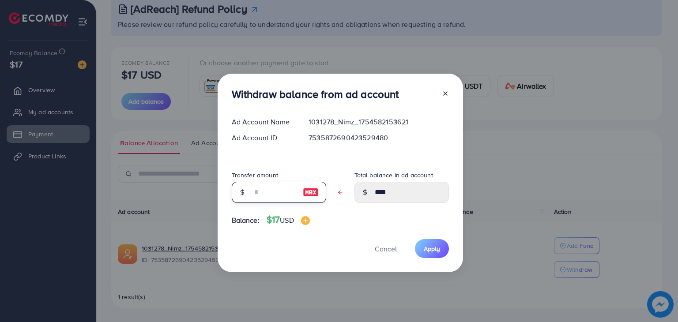 The height and width of the screenshot is (322, 678). I want to click on h3: Withdraw balance from ad account, so click(315, 94).